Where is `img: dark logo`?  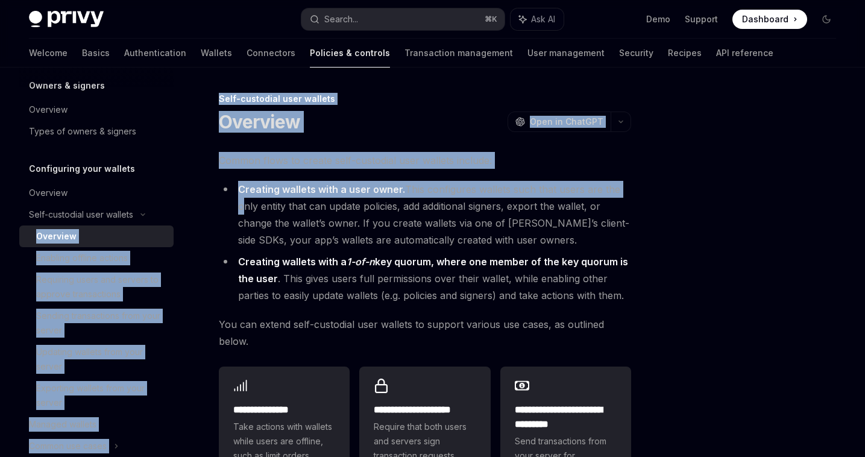
img: dark logo is located at coordinates (66, 19).